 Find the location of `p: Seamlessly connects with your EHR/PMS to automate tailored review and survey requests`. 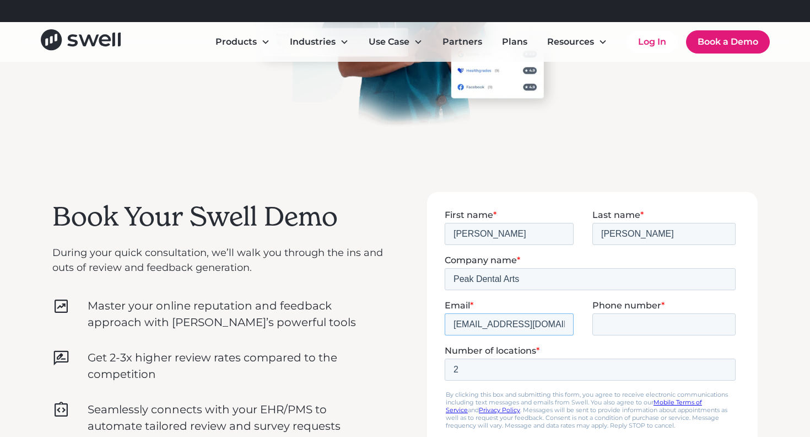

p: Seamlessly connects with your EHR/PMS to automate tailored review and survey requests is located at coordinates (235, 417).